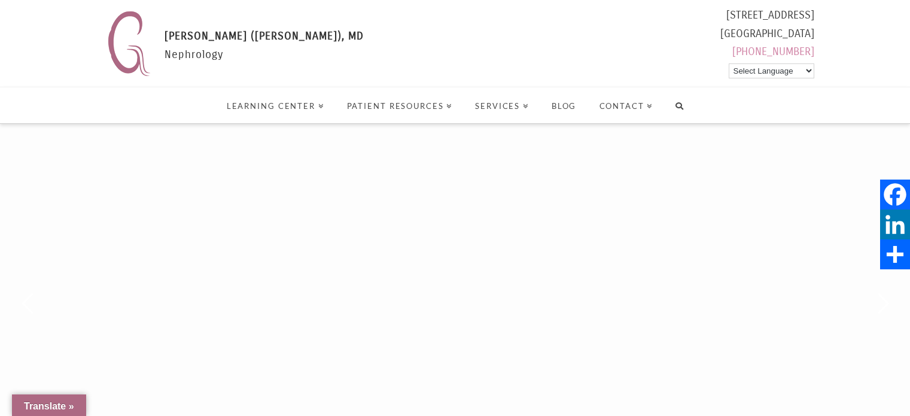 This screenshot has height=416, width=910. What do you see at coordinates (399, 105) in the screenshot?
I see `a: Patient Resources` at bounding box center [399, 105].